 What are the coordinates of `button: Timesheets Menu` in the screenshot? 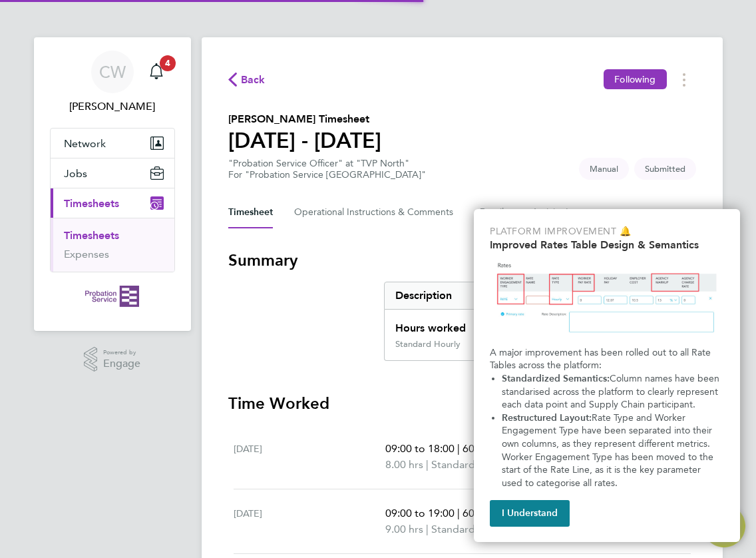 It's located at (684, 79).